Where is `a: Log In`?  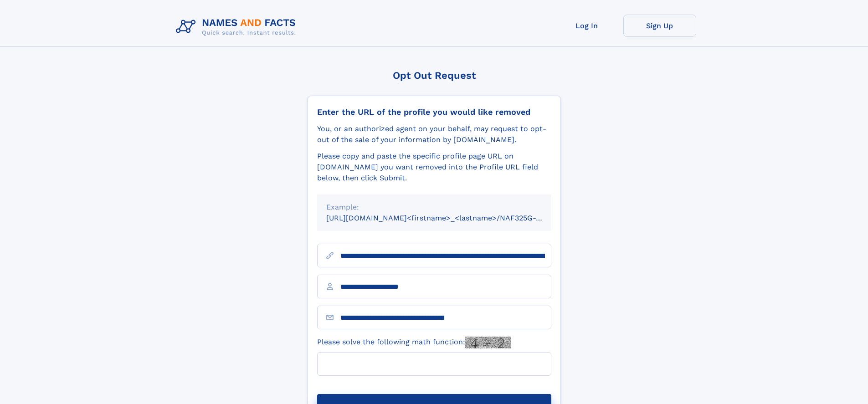 a: Log In is located at coordinates (587, 25).